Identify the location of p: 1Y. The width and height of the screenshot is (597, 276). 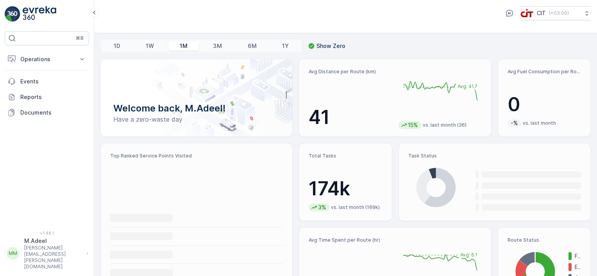
(285, 46).